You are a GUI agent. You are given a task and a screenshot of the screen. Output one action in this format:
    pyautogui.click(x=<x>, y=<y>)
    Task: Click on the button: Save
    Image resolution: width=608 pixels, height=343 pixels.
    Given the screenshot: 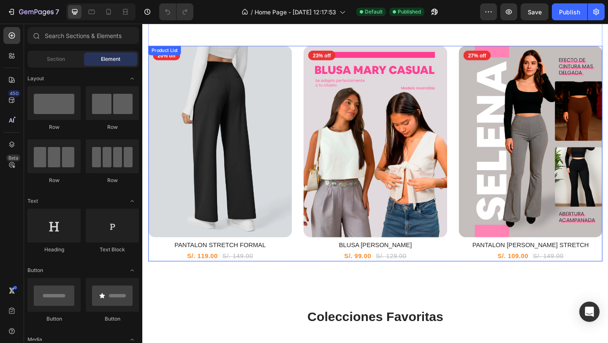 What is the action you would take?
    pyautogui.click(x=535, y=12)
    